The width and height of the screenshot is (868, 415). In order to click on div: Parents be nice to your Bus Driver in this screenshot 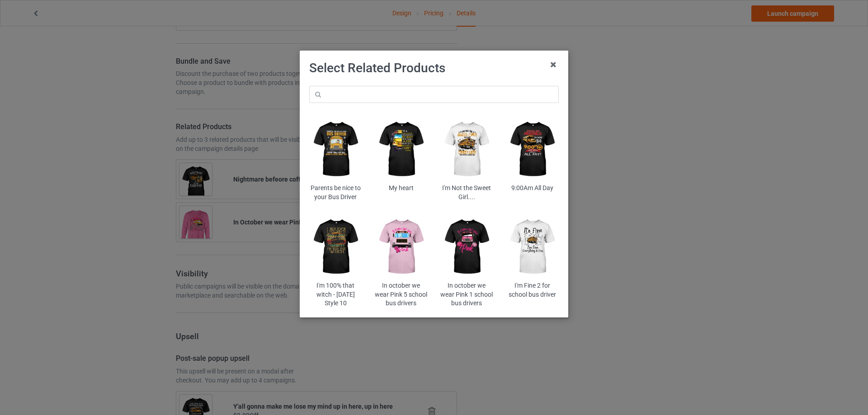, I will do `click(335, 192)`.